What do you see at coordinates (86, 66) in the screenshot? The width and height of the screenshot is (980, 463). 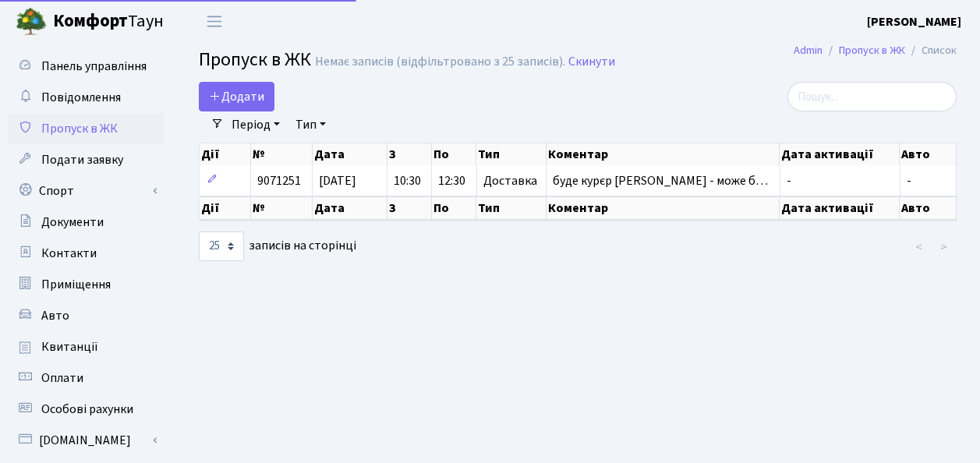 I see `a: Панель управління` at bounding box center [86, 66].